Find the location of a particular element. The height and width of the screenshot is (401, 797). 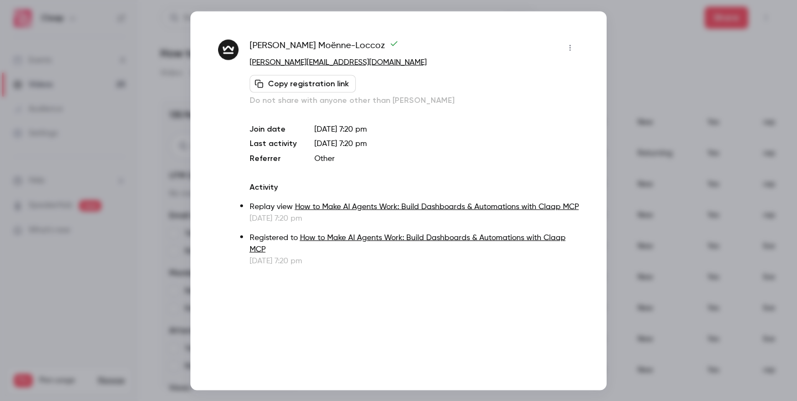

p: Other is located at coordinates (447, 158).